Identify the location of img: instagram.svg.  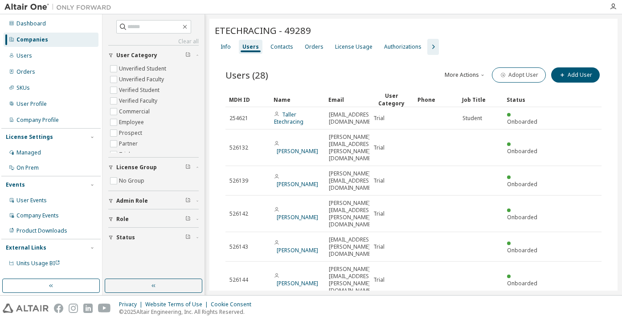
(73, 308).